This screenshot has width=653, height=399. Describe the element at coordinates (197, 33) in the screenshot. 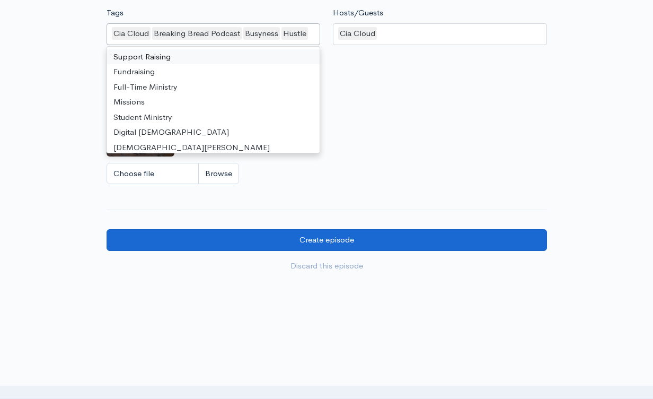

I see `div: Breaking Bread Podcast` at that location.